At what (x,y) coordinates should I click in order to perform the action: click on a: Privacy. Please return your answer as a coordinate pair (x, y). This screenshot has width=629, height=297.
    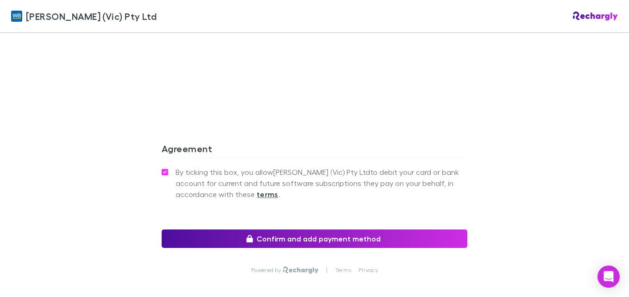
    Looking at the image, I should click on (368, 271).